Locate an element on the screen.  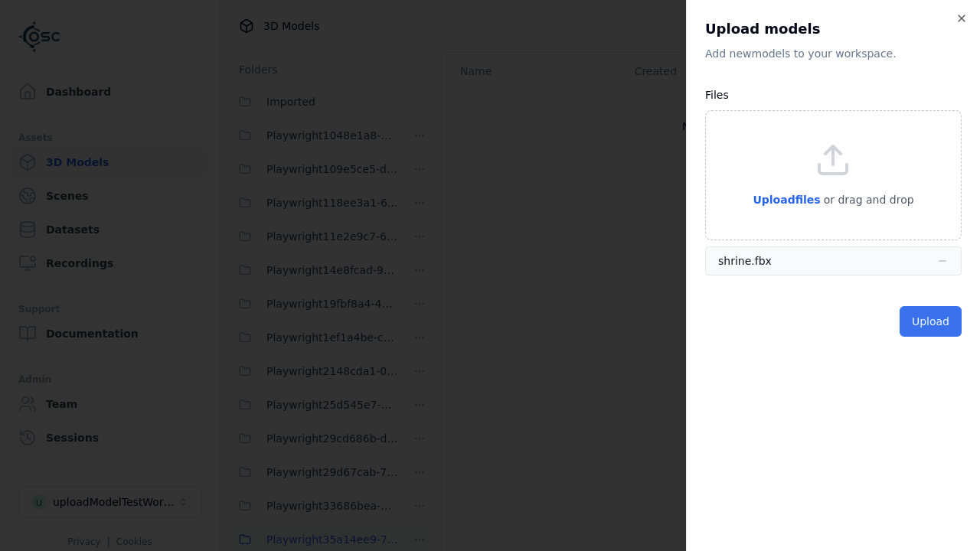
h2: Upload models is located at coordinates (833, 29).